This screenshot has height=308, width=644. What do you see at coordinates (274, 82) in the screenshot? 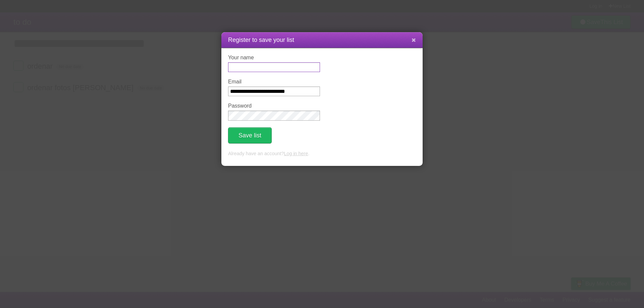
I see `label: Email` at bounding box center [274, 82].